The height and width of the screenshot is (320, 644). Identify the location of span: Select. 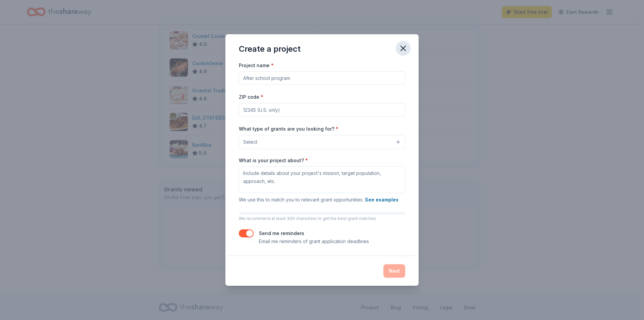
(250, 142).